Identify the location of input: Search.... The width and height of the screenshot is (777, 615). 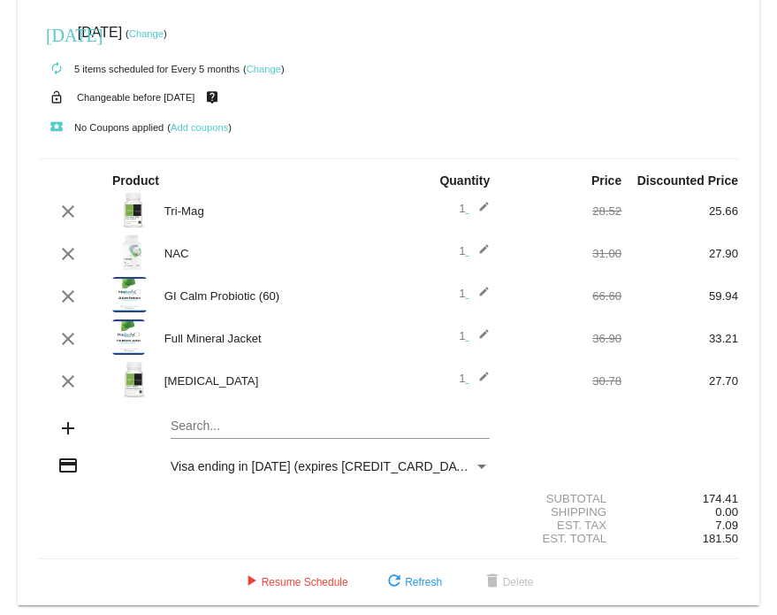
(330, 426).